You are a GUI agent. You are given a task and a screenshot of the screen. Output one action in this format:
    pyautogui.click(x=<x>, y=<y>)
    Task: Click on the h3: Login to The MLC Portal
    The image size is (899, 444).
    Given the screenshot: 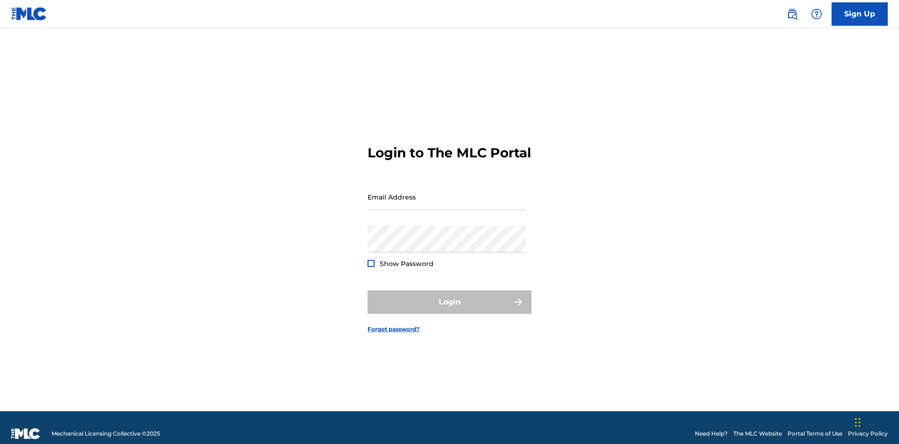 What is the action you would take?
    pyautogui.click(x=449, y=153)
    